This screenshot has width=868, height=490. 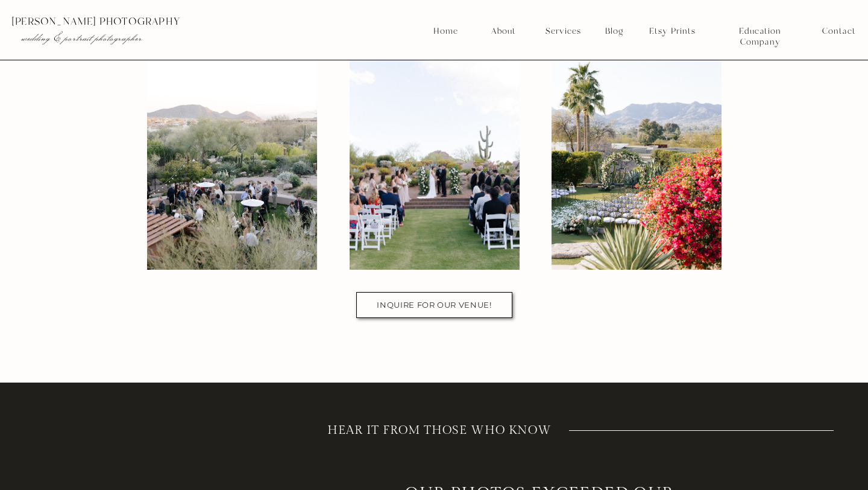 What do you see at coordinates (614, 31) in the screenshot?
I see `a: Blog` at bounding box center [614, 31].